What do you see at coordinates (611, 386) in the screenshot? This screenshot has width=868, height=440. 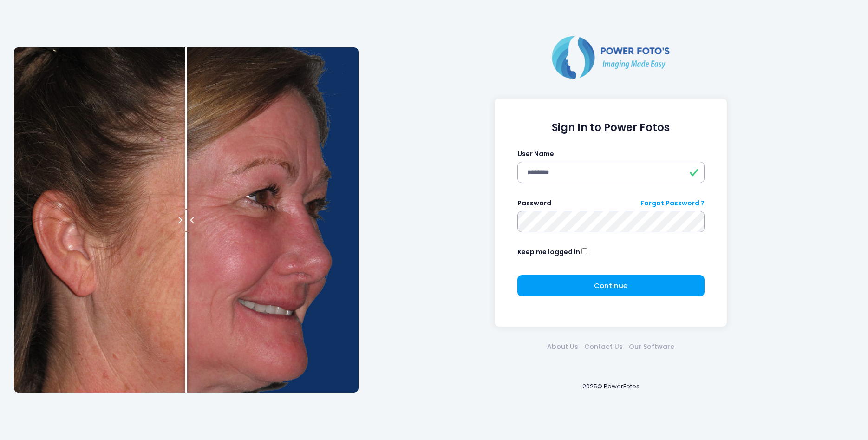 I see `div: 2025© PowerFotos` at bounding box center [611, 386].